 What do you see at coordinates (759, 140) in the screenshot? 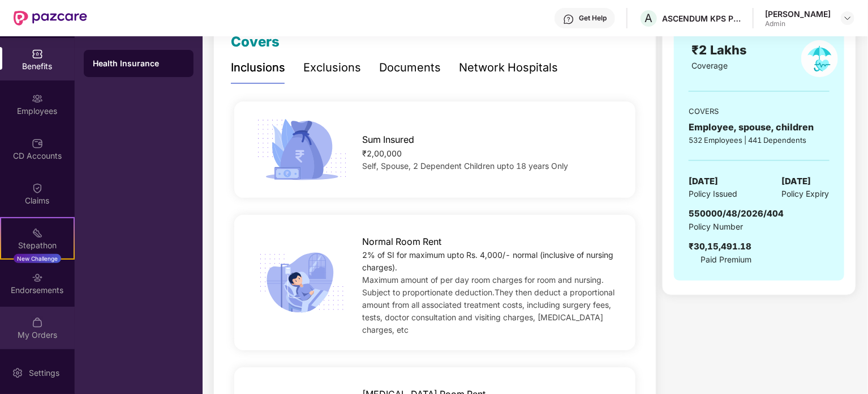
I see `div: 532 Employees | 441 Dependents` at bounding box center [759, 140].